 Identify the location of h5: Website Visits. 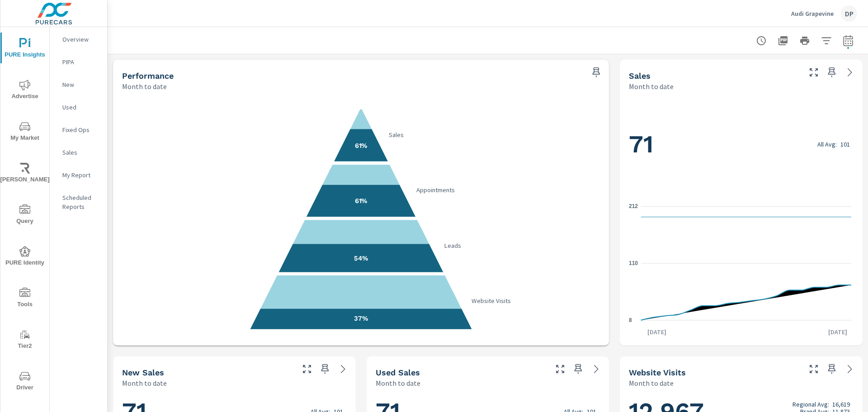
(657, 372).